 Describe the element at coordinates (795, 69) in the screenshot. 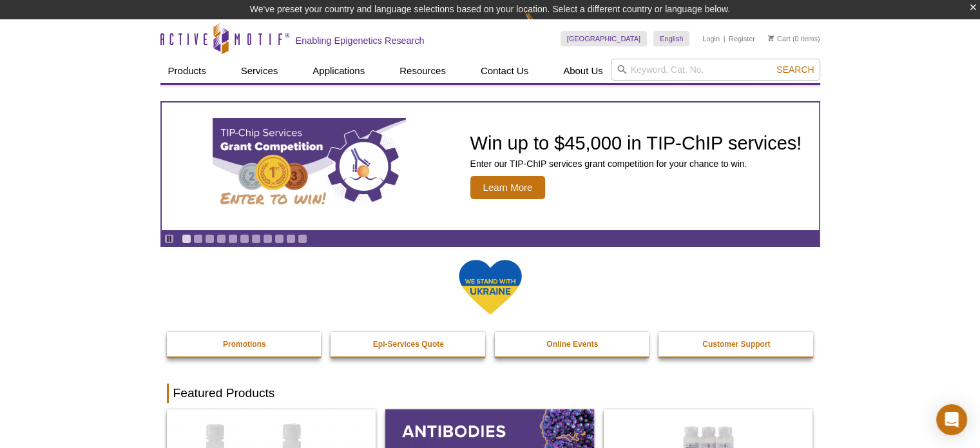

I see `button: Search` at that location.